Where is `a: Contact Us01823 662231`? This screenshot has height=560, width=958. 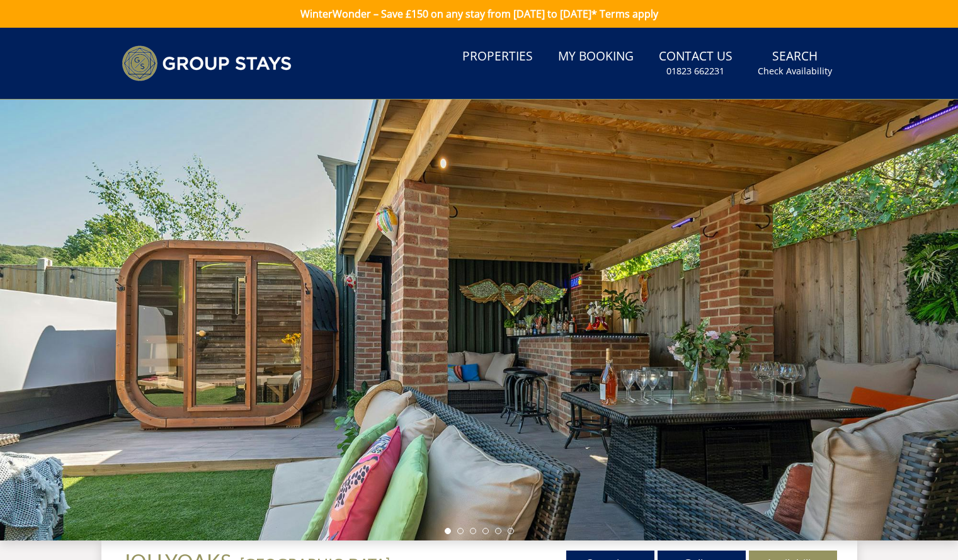 a: Contact Us01823 662231 is located at coordinates (696, 63).